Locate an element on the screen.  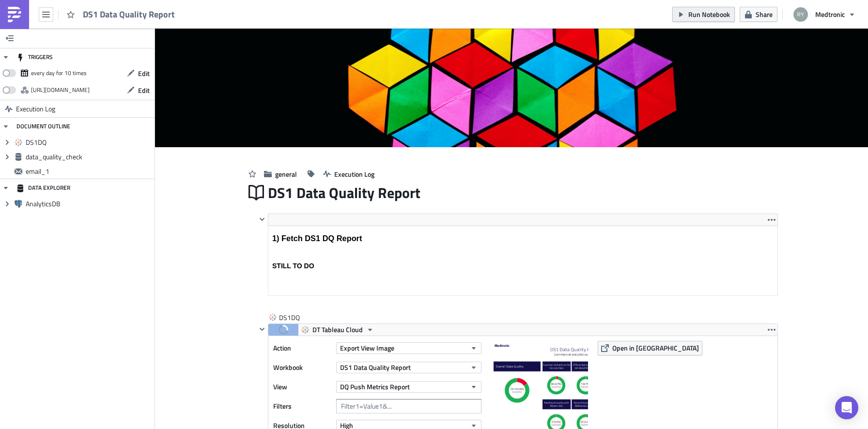
button: Execution Log is located at coordinates (348, 174).